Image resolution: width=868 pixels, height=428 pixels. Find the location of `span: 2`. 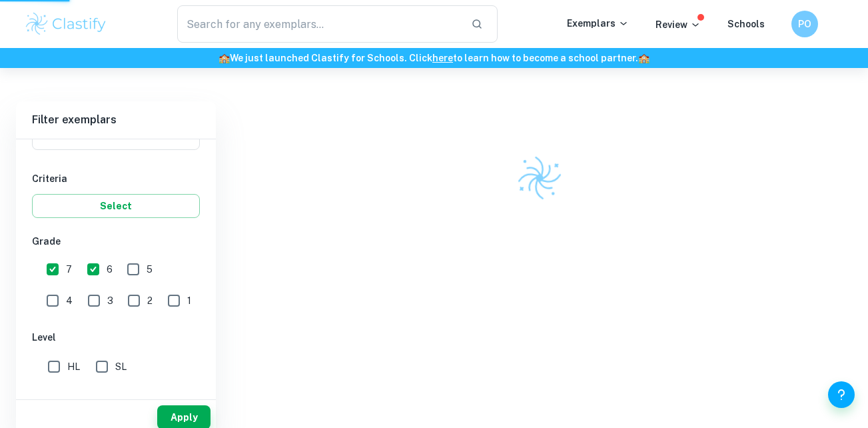

span: 2 is located at coordinates (150, 301).